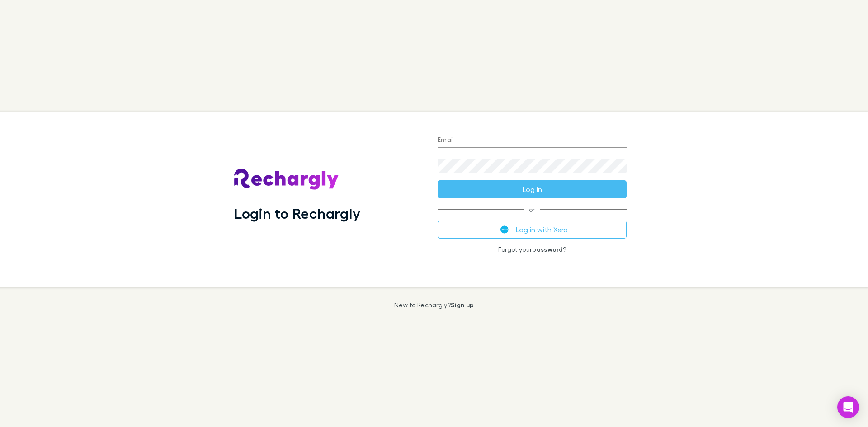 This screenshot has height=427, width=868. I want to click on img: Rechargly's Logo, so click(286, 179).